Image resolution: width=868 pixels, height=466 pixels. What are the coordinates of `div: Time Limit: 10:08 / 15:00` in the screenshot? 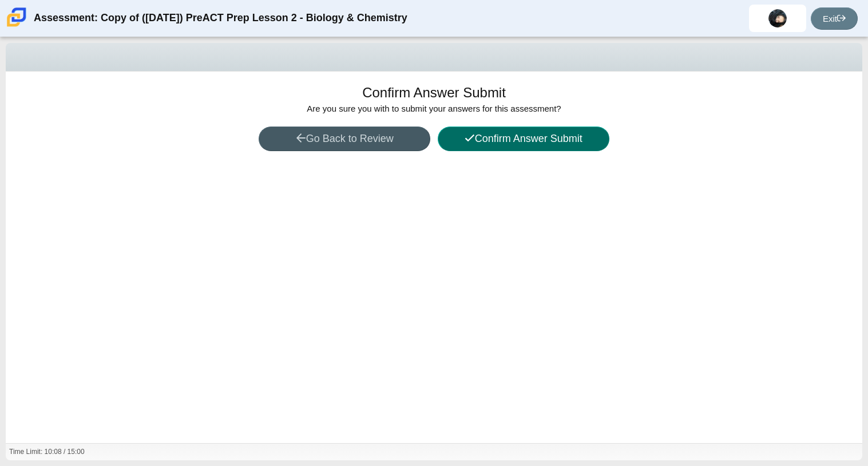 It's located at (47, 451).